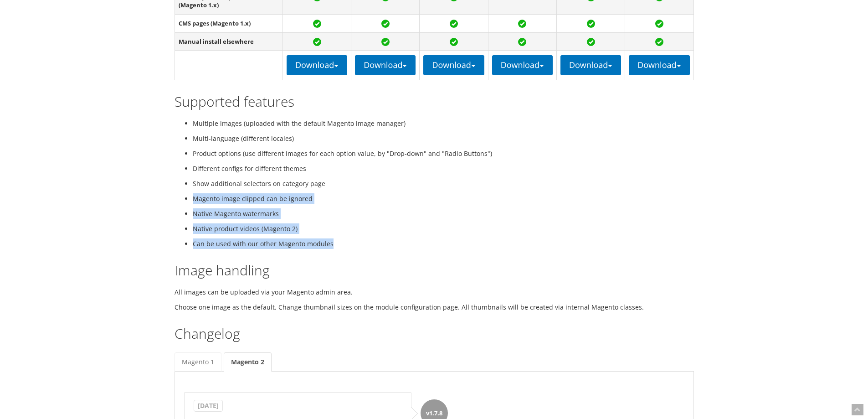 Image resolution: width=868 pixels, height=419 pixels. I want to click on p: All images can be uploaded via your Magento admin area., so click(434, 291).